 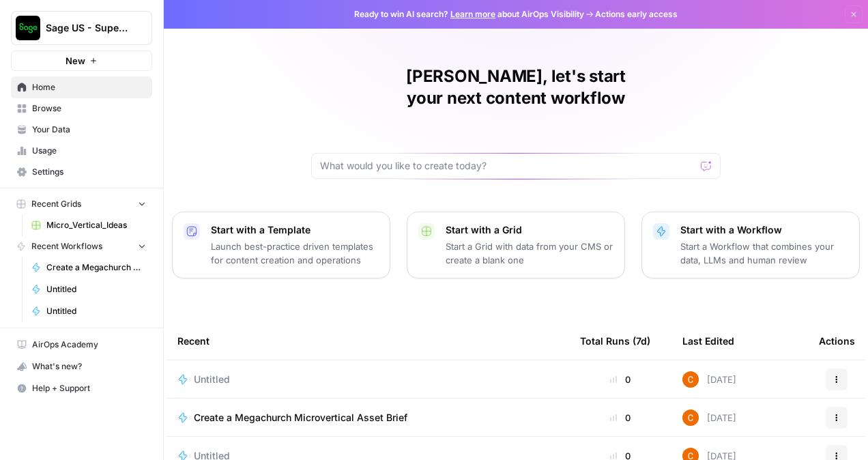 What do you see at coordinates (89, 388) in the screenshot?
I see `span: Help + Support` at bounding box center [89, 388].